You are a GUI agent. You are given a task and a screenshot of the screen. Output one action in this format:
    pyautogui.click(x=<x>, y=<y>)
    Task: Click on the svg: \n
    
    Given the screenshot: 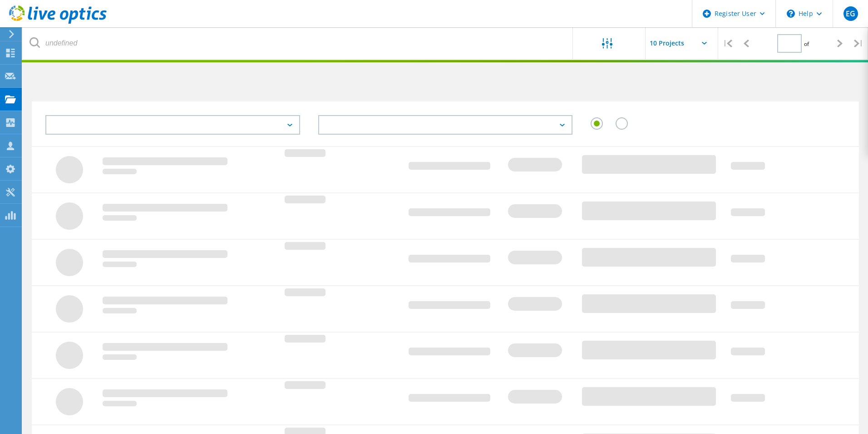 What is the action you would take?
    pyautogui.click(x=791, y=14)
    